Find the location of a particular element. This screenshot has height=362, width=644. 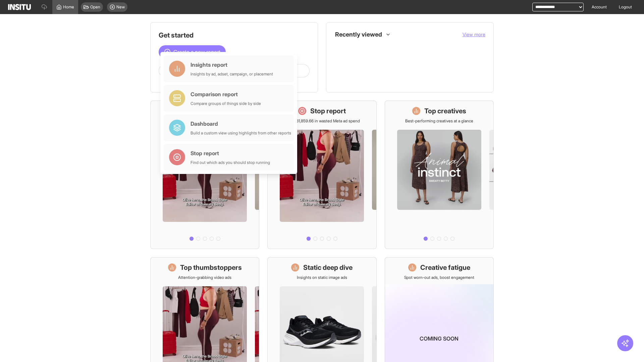

h1: Get started is located at coordinates (234, 35).